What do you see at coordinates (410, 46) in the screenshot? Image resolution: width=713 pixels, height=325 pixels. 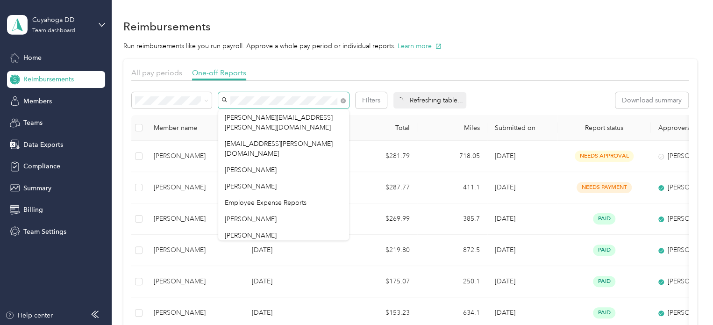 I see `p: Run reimbursements like you run payroll. Approve a whole pay period or individual reports.` at bounding box center [410, 46].